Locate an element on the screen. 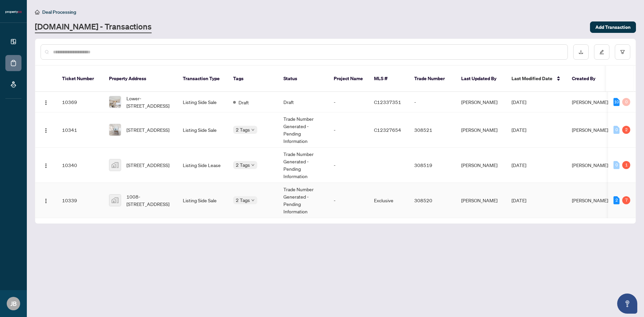 The height and width of the screenshot is (317, 644). td: Listing Side Lease is located at coordinates (202, 165).